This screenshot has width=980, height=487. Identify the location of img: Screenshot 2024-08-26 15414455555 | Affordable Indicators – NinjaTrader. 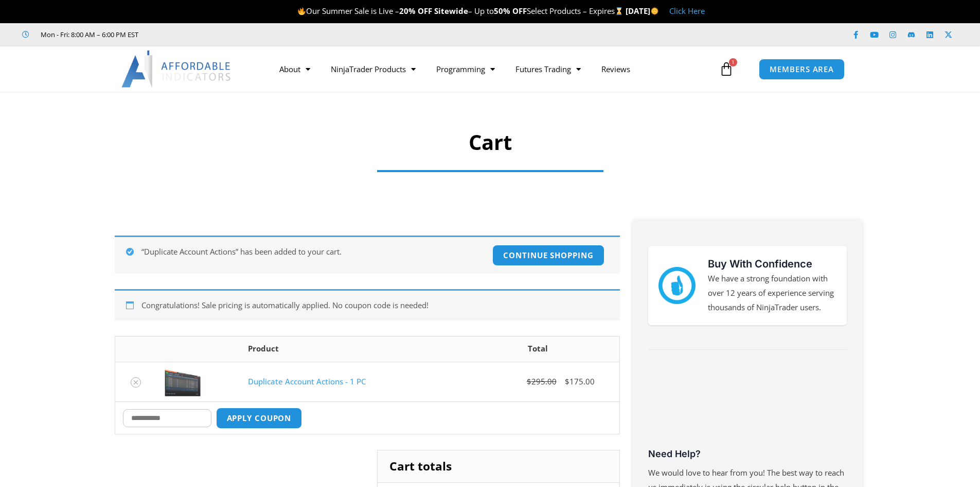
(183, 381).